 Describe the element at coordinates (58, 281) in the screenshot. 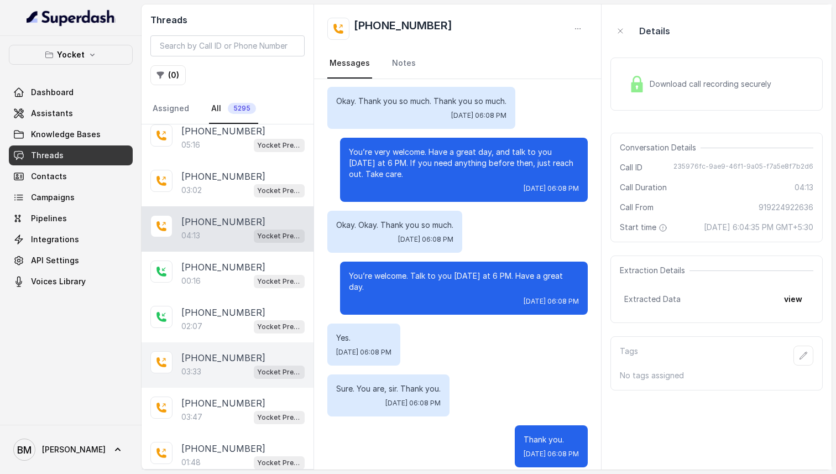

I see `span: Voices Library` at that location.